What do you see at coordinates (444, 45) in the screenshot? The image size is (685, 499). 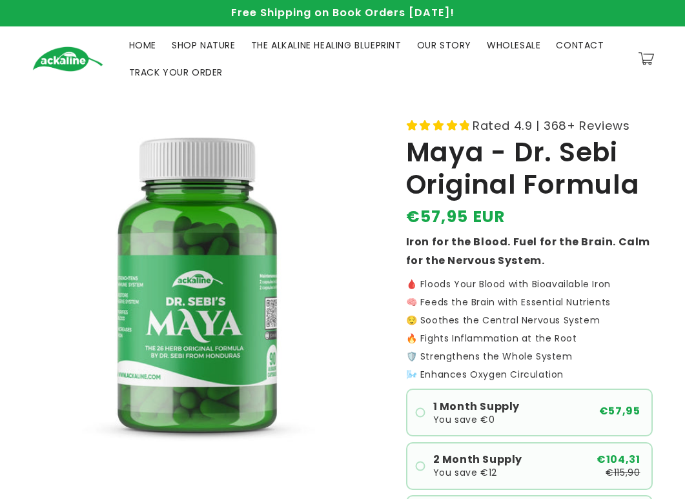 I see `a: OUR STORY` at bounding box center [444, 45].